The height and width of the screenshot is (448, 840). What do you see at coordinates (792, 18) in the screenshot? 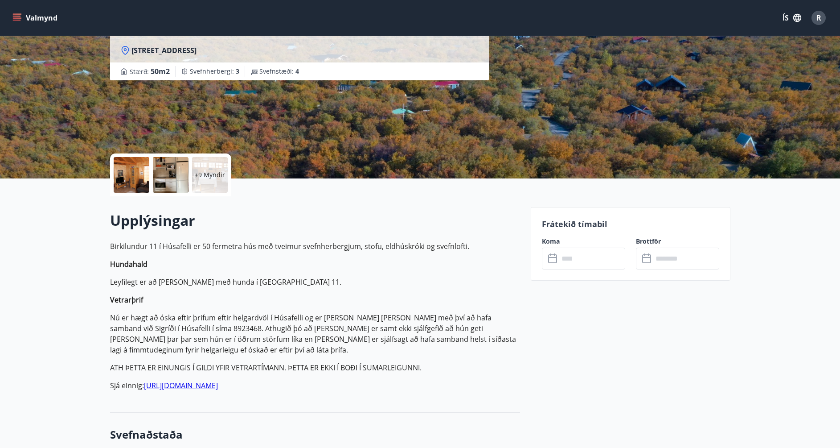
I see `button: ÍS` at bounding box center [792, 18].